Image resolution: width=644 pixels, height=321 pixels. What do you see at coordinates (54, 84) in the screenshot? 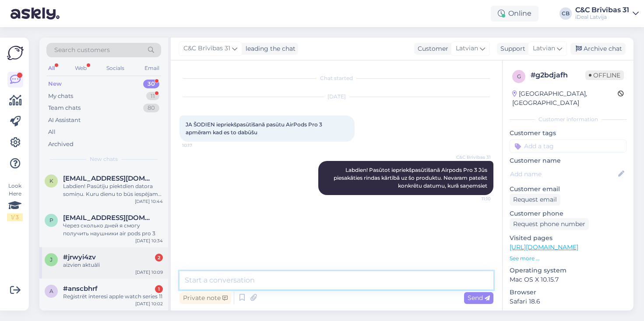
I see `div: New` at bounding box center [54, 84].